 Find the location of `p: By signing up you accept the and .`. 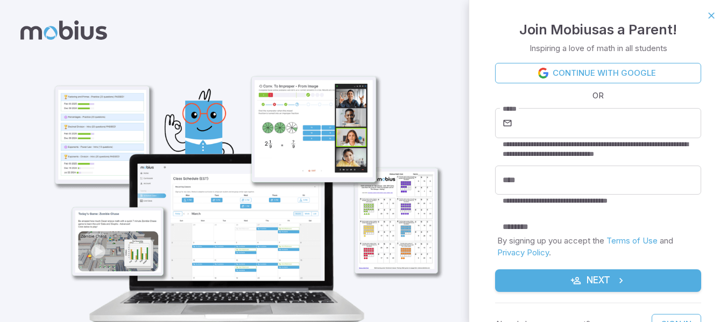

p: By signing up you accept the and . is located at coordinates (598, 247).